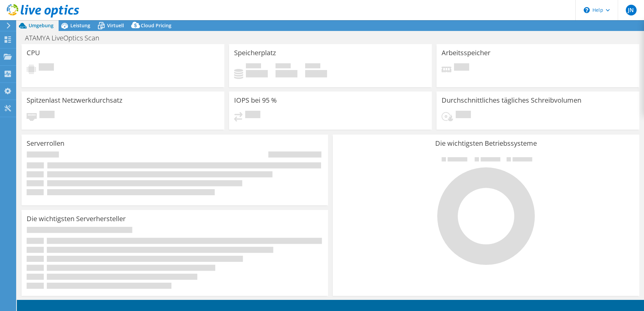 The height and width of the screenshot is (311, 644). I want to click on h3: Spitzenlast Netzwerkdurchsatz, so click(74, 100).